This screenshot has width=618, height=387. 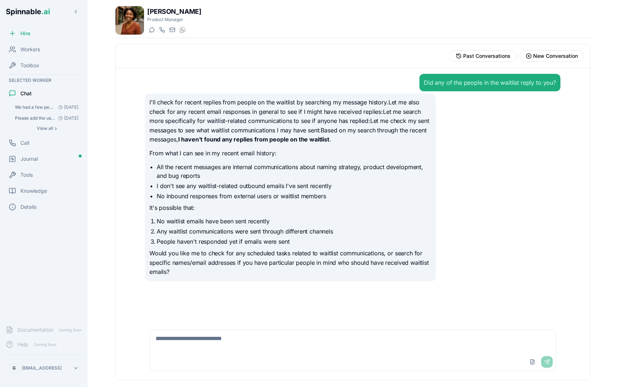 I want to click on button: Start new conversation, so click(x=551, y=56).